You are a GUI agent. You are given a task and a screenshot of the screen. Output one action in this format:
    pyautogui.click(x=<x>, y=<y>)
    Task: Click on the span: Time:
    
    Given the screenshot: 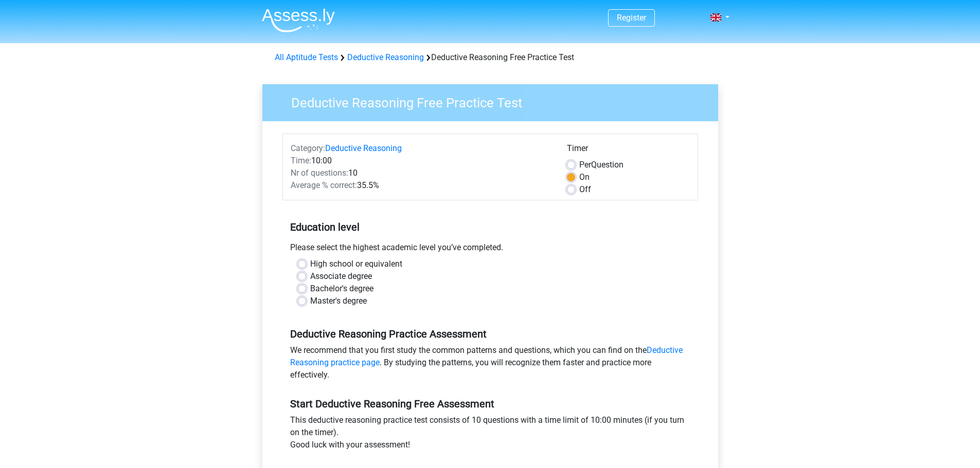 What is the action you would take?
    pyautogui.click(x=301, y=160)
    